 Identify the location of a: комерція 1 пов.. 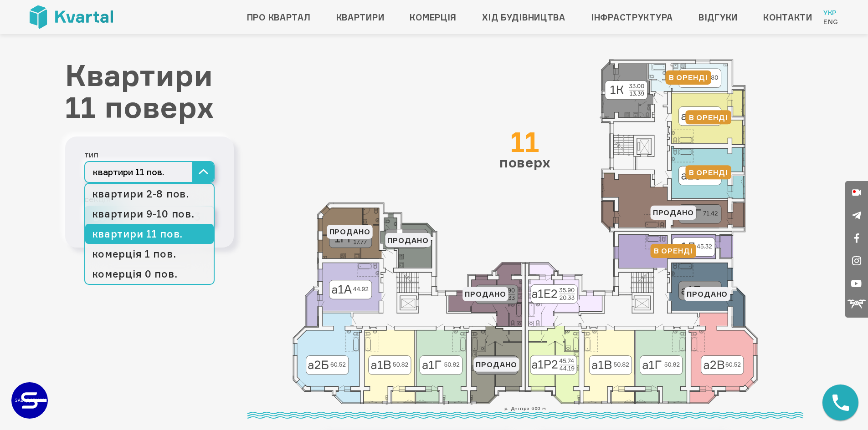
(149, 254).